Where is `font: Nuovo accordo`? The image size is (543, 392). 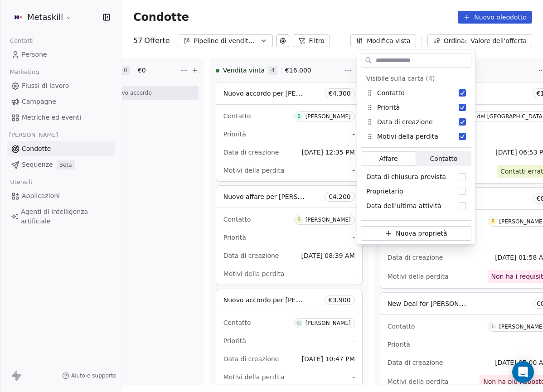
font: Nuovo accordo is located at coordinates (131, 93).